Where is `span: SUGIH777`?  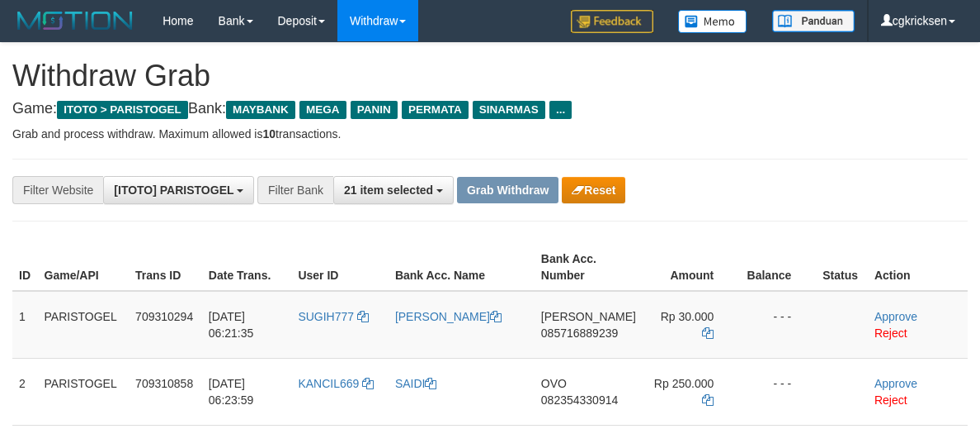 span: SUGIH777 is located at coordinates (326, 316).